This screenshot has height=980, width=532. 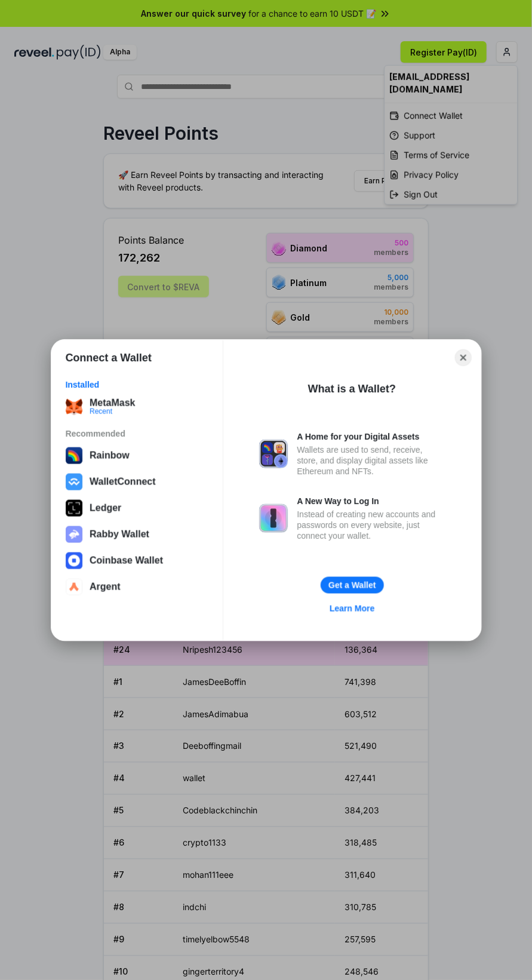 What do you see at coordinates (371, 436) in the screenshot?
I see `div: A Home for your Digital Assets` at bounding box center [371, 436].